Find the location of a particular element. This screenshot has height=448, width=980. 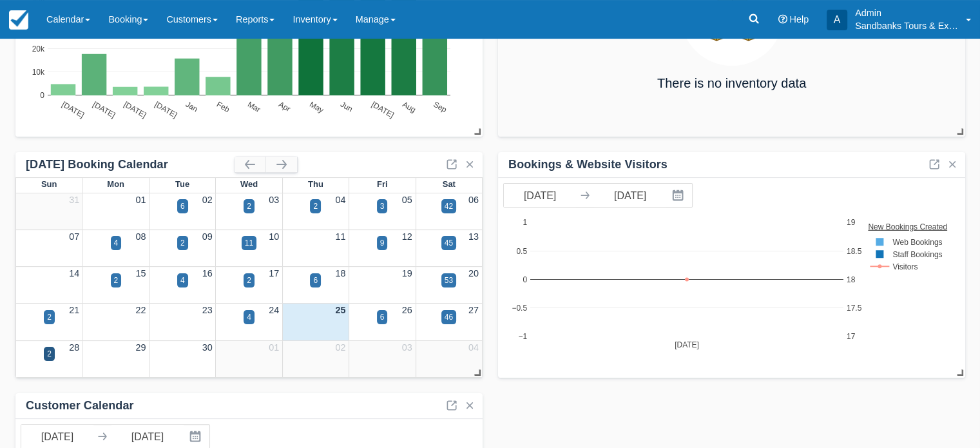

a: 17 is located at coordinates (274, 274).